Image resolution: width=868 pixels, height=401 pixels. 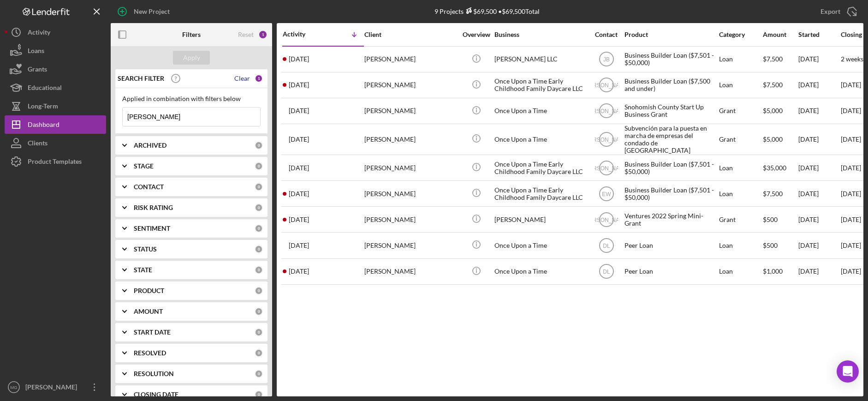 What do you see at coordinates (303, 34) in the screenshot?
I see `div: Activity` at bounding box center [303, 34].